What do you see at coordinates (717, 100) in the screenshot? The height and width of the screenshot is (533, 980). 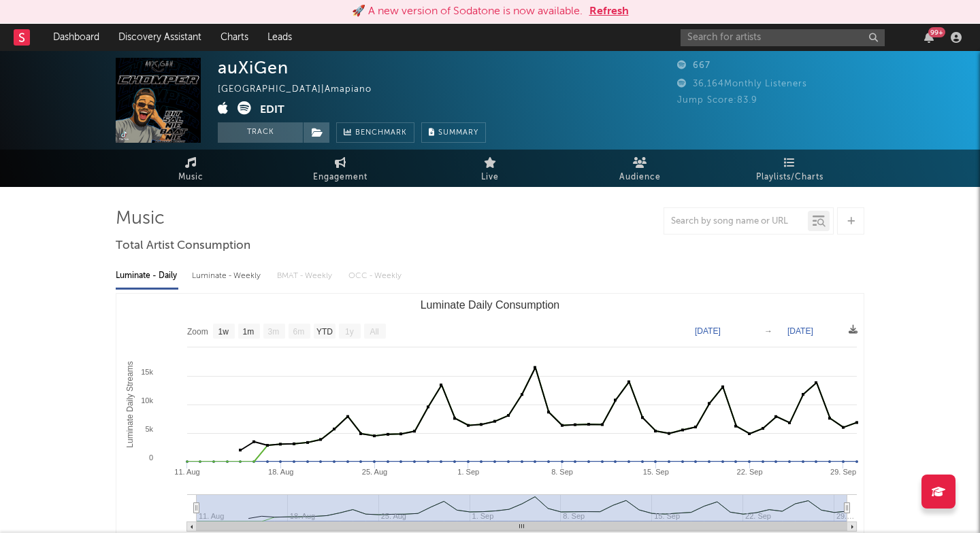 I see `span: Jump Score: 83.9` at bounding box center [717, 100].